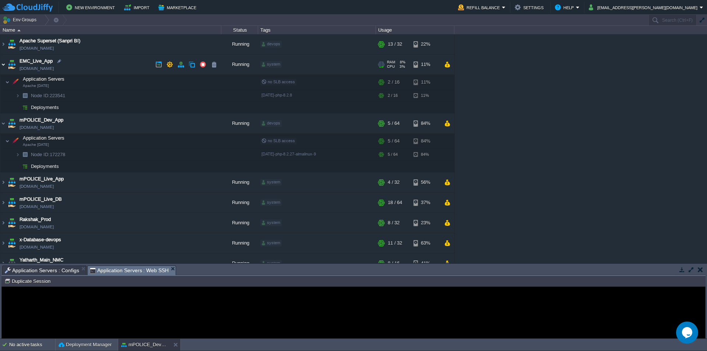  I want to click on div: 22%, so click(425, 44).